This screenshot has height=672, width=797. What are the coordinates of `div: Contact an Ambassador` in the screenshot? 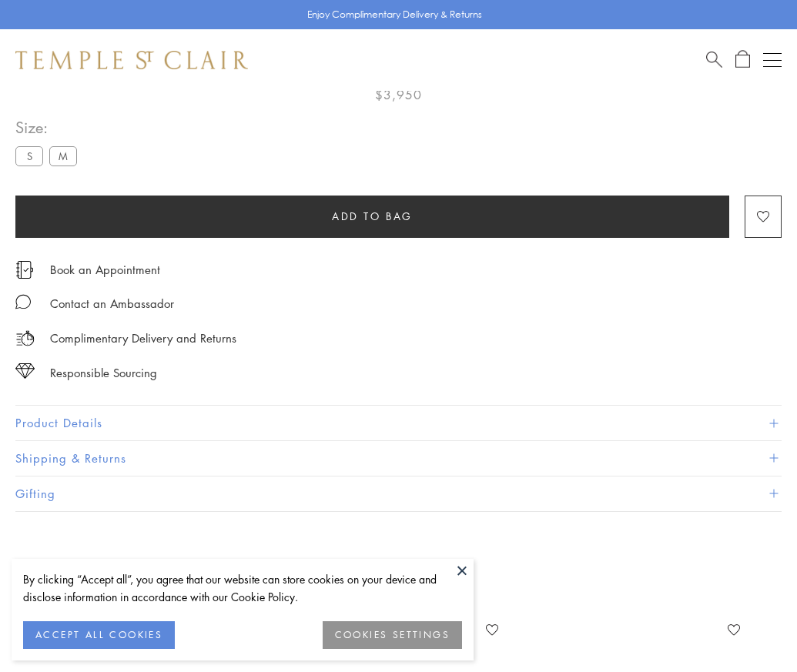 It's located at (111, 304).